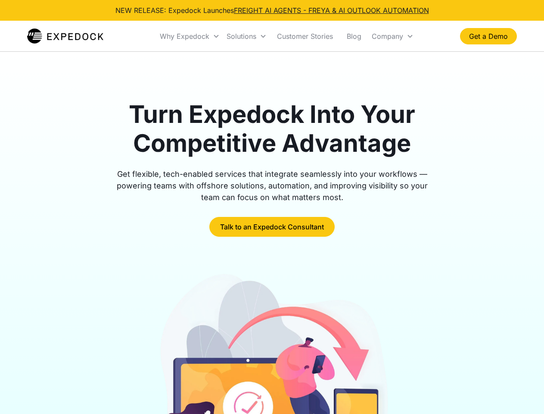 The image size is (544, 414). Describe the element at coordinates (272, 129) in the screenshot. I see `h1: Turn Expedock Into Your Competitive Advantage` at that location.